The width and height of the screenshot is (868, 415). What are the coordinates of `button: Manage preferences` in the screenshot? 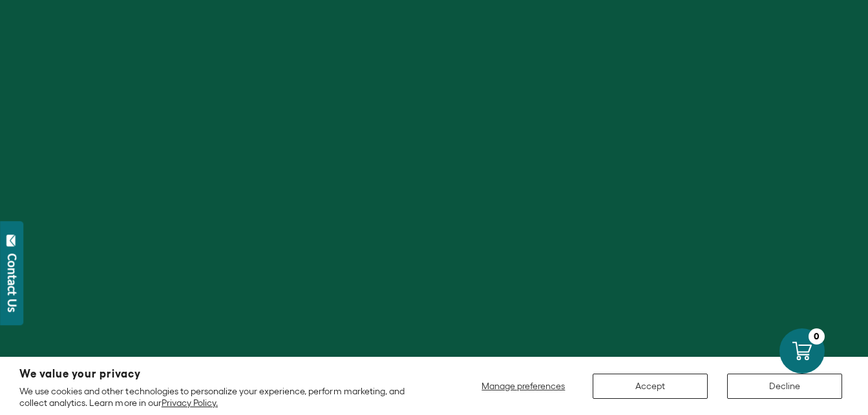 It's located at (524, 386).